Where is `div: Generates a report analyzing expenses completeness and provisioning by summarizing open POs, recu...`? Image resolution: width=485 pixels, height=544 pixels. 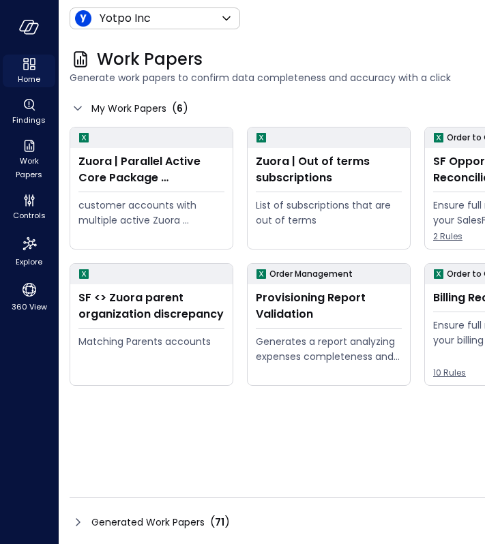 div: Generates a report analyzing expenses completeness and provisioning by summarizing open POs, recu... is located at coordinates (329, 349).